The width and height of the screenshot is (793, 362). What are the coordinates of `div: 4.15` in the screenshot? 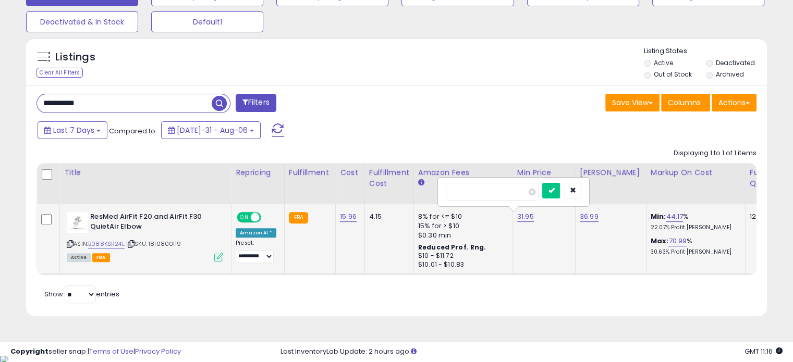 It's located at (387, 217).